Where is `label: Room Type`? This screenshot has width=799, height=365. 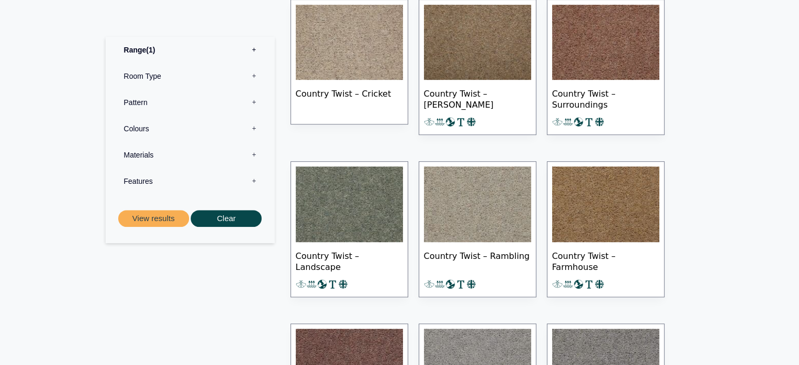
label: Room Type is located at coordinates (190, 76).